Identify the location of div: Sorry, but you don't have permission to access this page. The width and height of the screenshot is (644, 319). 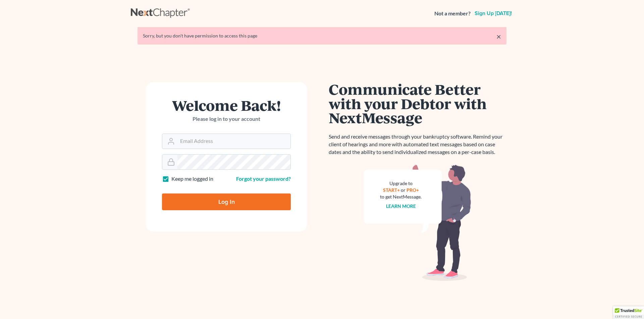
(322, 36).